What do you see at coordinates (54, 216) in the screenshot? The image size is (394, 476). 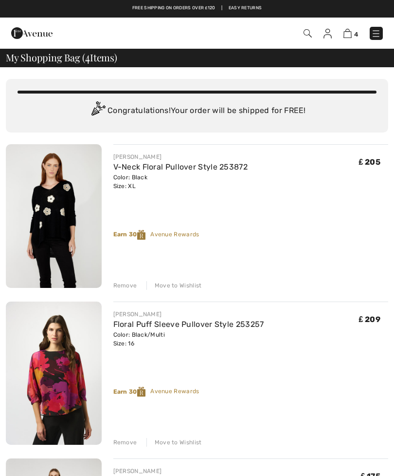 I see `img: V-Neck Floral Pullover Style 253872` at bounding box center [54, 216].